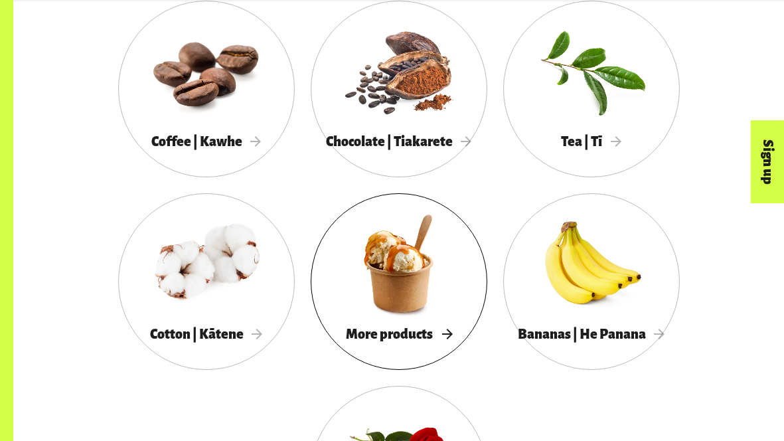 Image resolution: width=784 pixels, height=441 pixels. What do you see at coordinates (206, 141) in the screenshot?
I see `span: Coffee | Kawhe` at bounding box center [206, 141].